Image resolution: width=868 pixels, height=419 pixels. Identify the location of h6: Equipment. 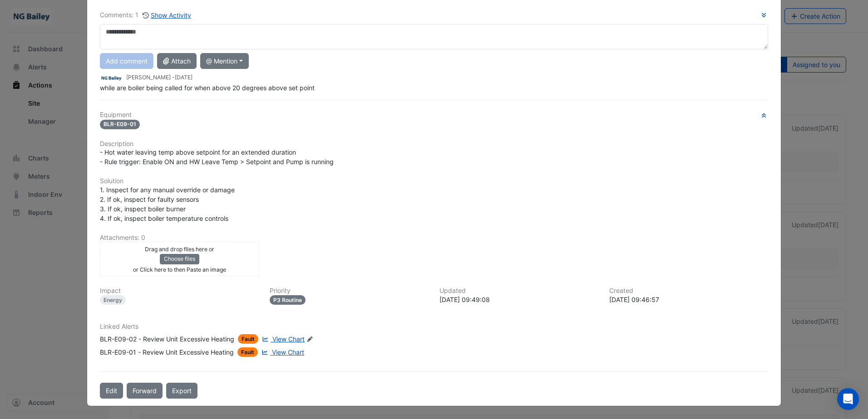
(434, 115).